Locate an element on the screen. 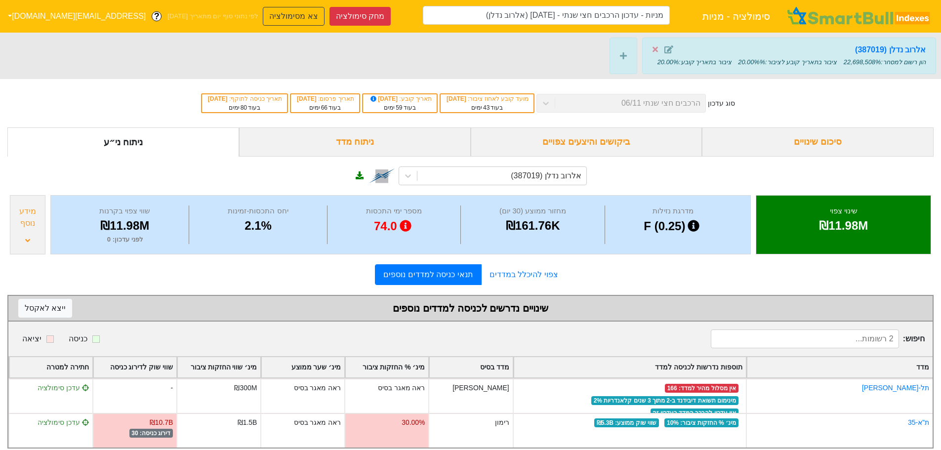  span: 43 is located at coordinates (486, 108).